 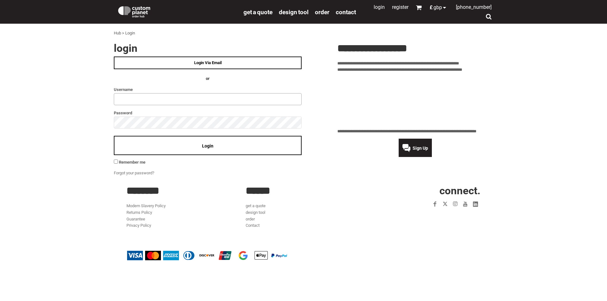 I want to click on img: PayPal, so click(x=279, y=256).